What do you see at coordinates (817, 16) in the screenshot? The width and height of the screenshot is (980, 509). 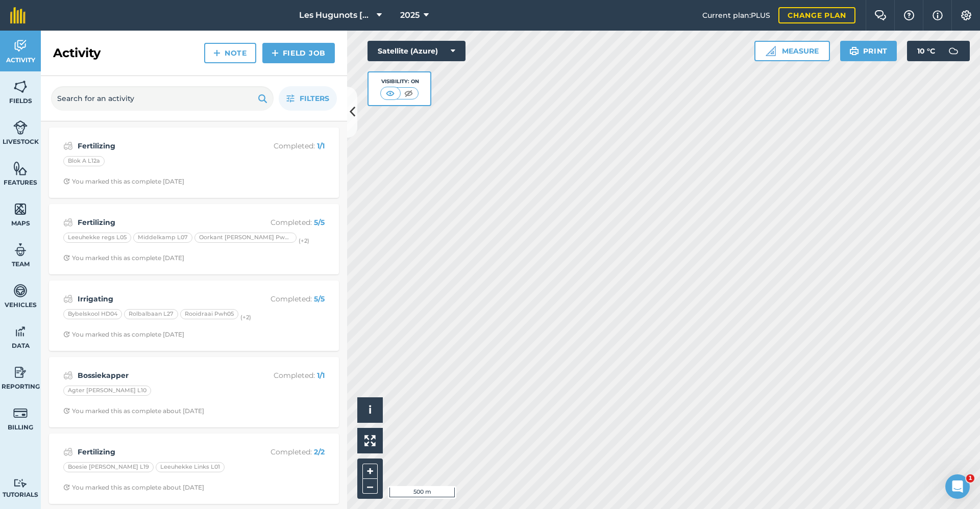 I see `a: Change plan` at bounding box center [817, 16].